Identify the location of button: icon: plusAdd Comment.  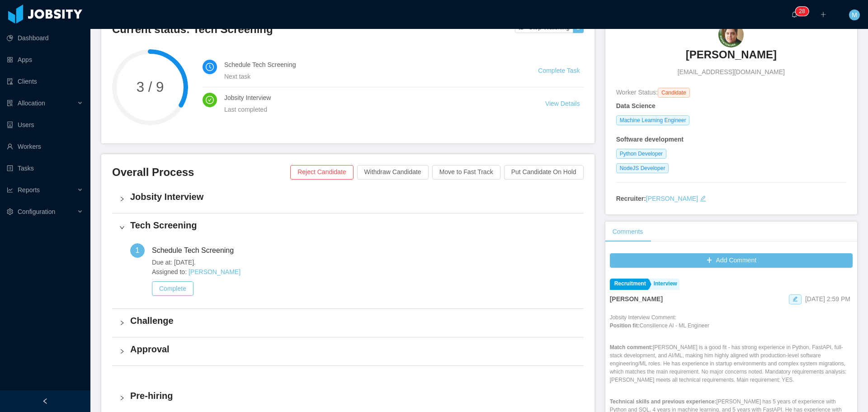
(732, 261).